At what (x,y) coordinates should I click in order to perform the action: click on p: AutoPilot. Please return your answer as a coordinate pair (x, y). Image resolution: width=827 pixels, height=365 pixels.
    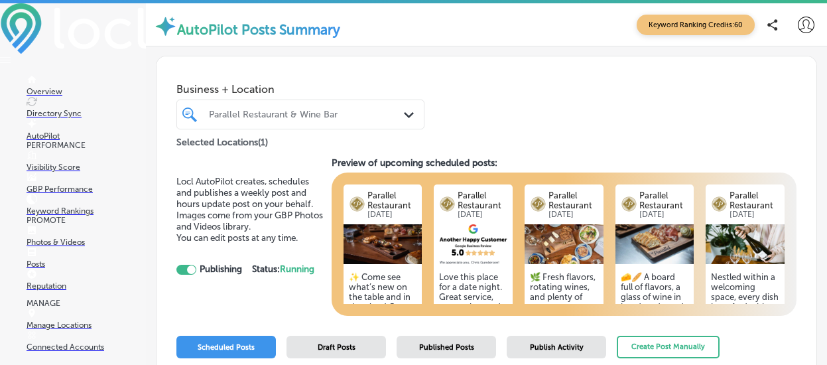
    Looking at the image, I should click on (86, 136).